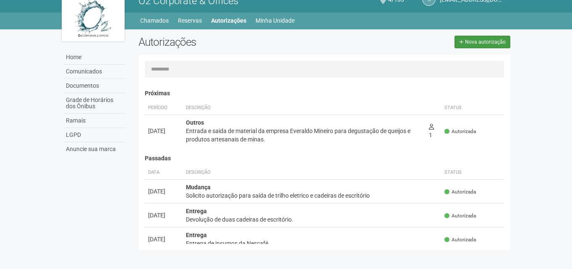  Describe the element at coordinates (312, 196) in the screenshot. I see `div: Solicito autorização para saída de trilho eletrico e cadeiras de escritório` at that location.